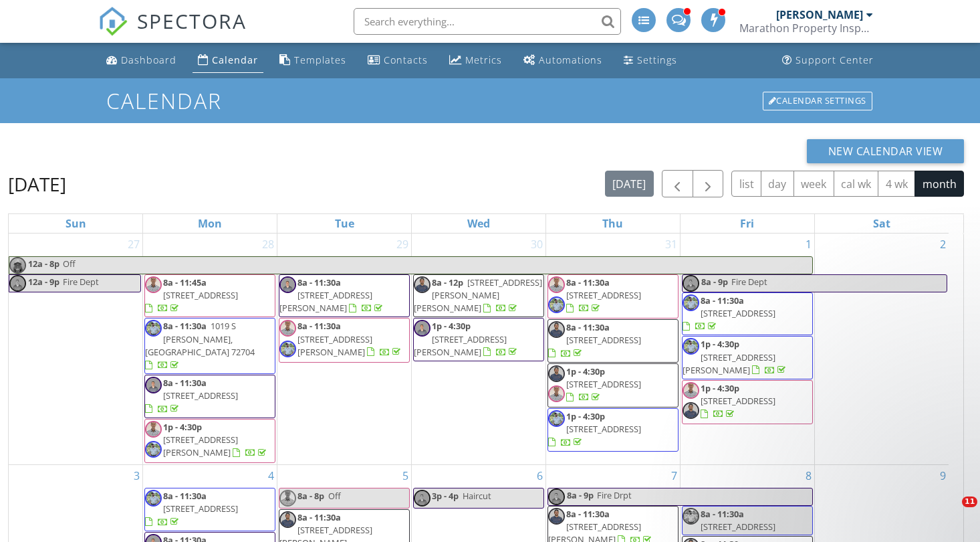  Describe the element at coordinates (270, 476) in the screenshot. I see `a: Go to August 4, 2025` at that location.